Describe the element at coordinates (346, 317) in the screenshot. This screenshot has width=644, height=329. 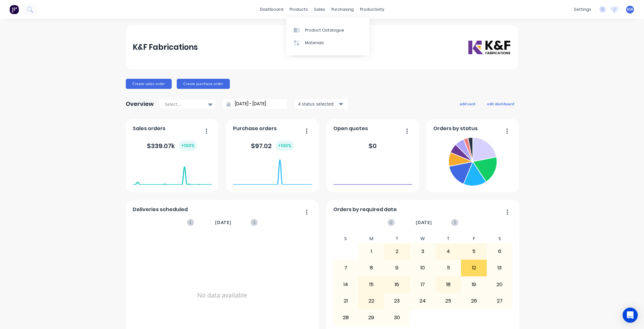
I see `div: 28` at that location.